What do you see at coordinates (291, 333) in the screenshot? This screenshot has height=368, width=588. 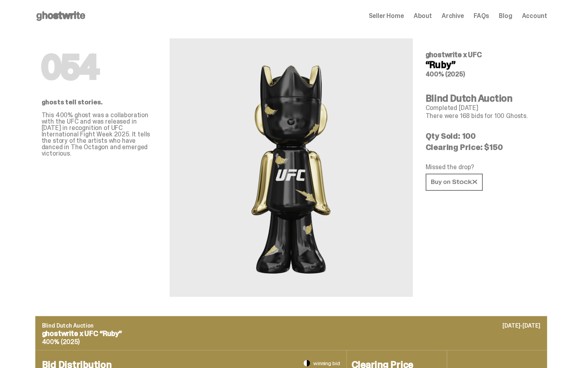 I see `p: ghostwrite x UFC “Ruby”` at bounding box center [291, 333].